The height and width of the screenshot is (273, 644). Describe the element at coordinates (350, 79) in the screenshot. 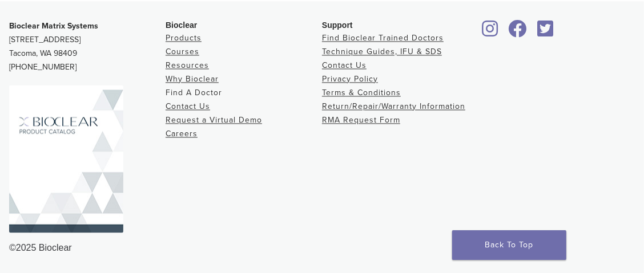

I see `a: Privacy Policy` at that location.